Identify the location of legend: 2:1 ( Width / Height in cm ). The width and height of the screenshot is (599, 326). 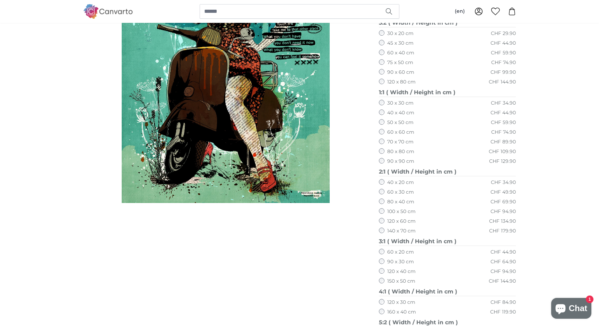
(447, 172).